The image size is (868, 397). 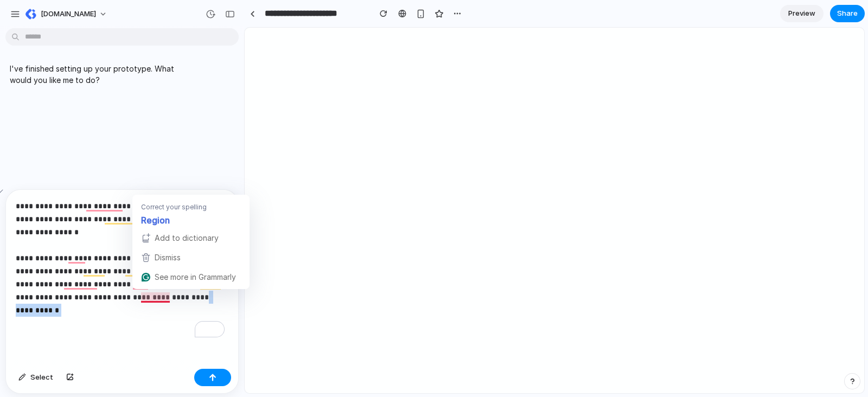 I want to click on button: Share, so click(x=847, y=13).